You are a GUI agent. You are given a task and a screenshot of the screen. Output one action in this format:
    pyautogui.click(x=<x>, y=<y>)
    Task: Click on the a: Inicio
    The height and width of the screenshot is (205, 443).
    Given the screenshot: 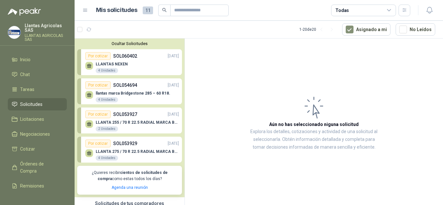 What is the action you would take?
    pyautogui.click(x=37, y=60)
    